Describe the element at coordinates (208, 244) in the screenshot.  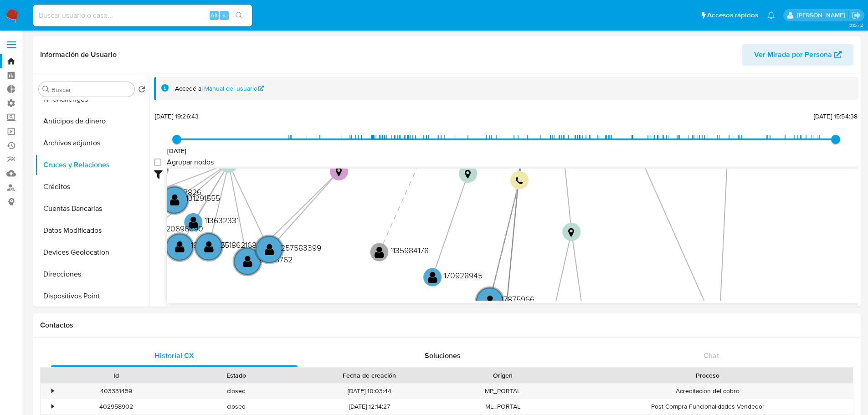
I see `text: 191641695` at that location.